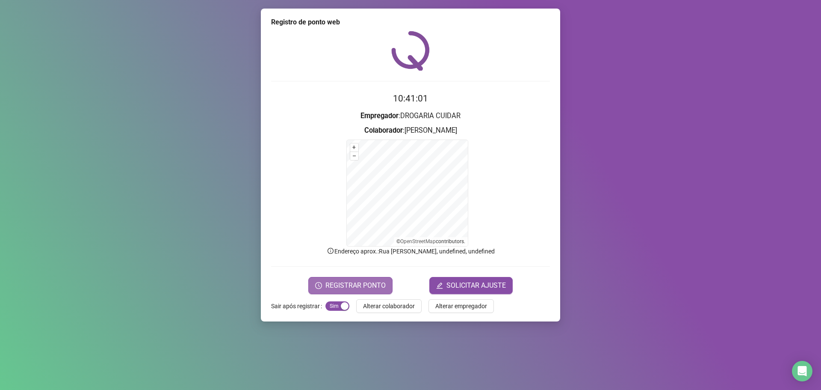 The image size is (821, 390). What do you see at coordinates (411, 22) in the screenshot?
I see `div: Registro de ponto web` at bounding box center [411, 22].